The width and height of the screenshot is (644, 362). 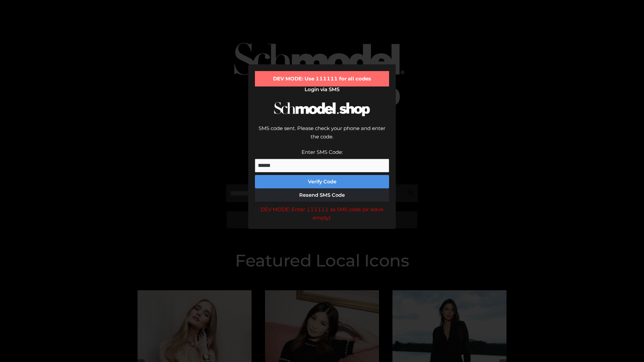 What do you see at coordinates (322, 213) in the screenshot?
I see `div: DEV MODE: Enter 111111 as SMS code (or leave empty).` at bounding box center [322, 213].